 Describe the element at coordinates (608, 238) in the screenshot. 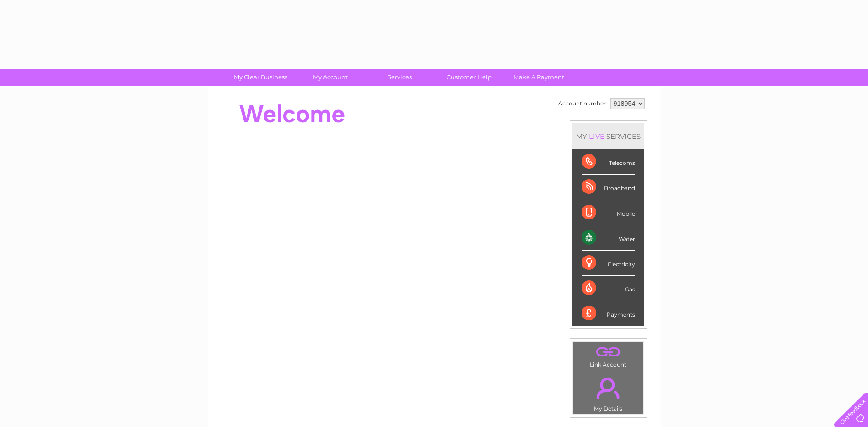

I see `div: Water` at that location.